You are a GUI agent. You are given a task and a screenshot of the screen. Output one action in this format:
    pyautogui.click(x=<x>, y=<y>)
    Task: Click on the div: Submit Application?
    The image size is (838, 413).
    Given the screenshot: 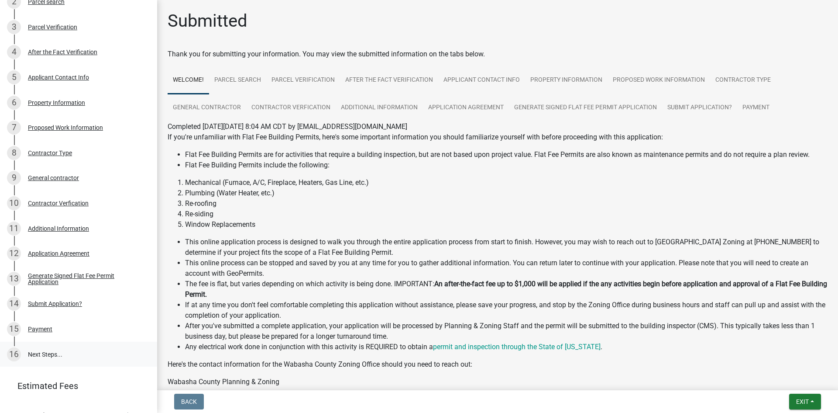 What is the action you would take?
    pyautogui.click(x=55, y=304)
    